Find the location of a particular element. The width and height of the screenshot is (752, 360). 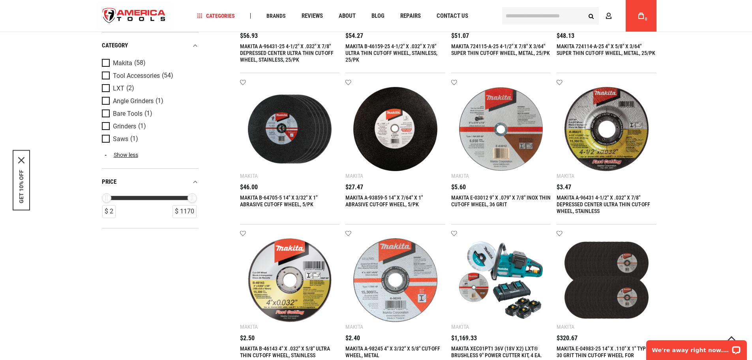

a: Show less is located at coordinates (150, 154).